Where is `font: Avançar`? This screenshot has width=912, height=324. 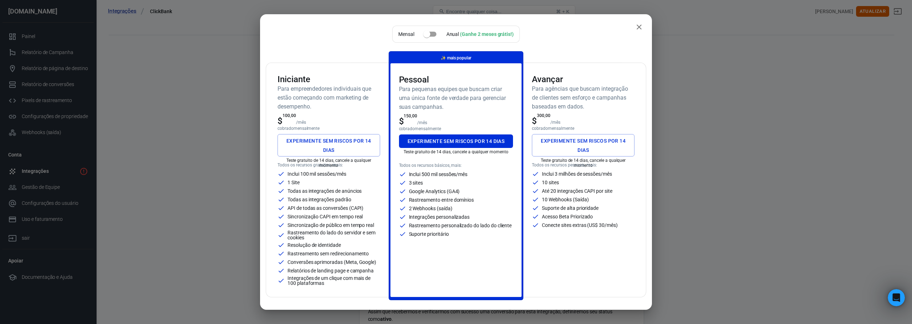
font: Avançar is located at coordinates (547, 79).